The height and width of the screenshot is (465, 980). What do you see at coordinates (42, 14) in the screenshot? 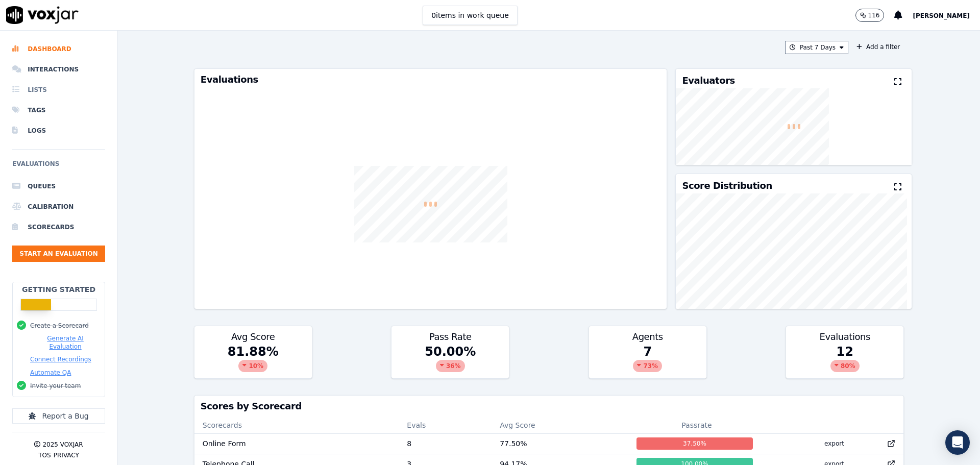
I see `img: voxjar logo` at bounding box center [42, 14].